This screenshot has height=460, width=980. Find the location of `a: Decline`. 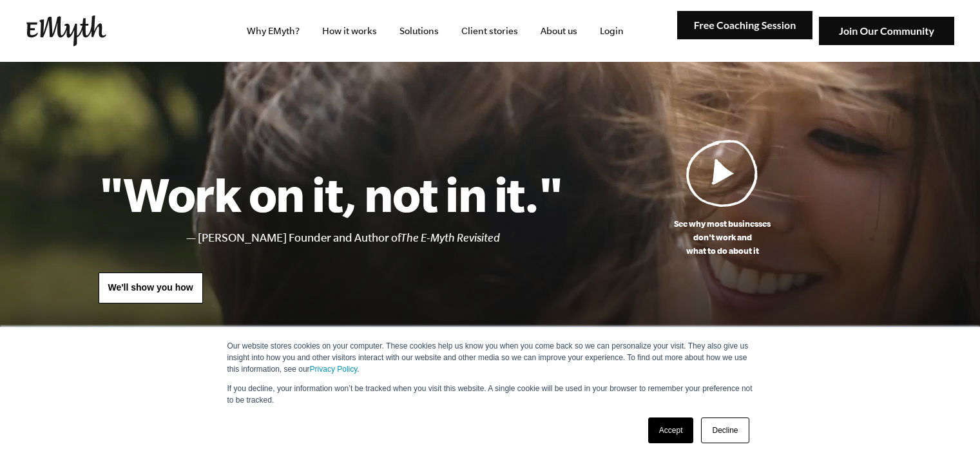

a: Decline is located at coordinates (725, 431).